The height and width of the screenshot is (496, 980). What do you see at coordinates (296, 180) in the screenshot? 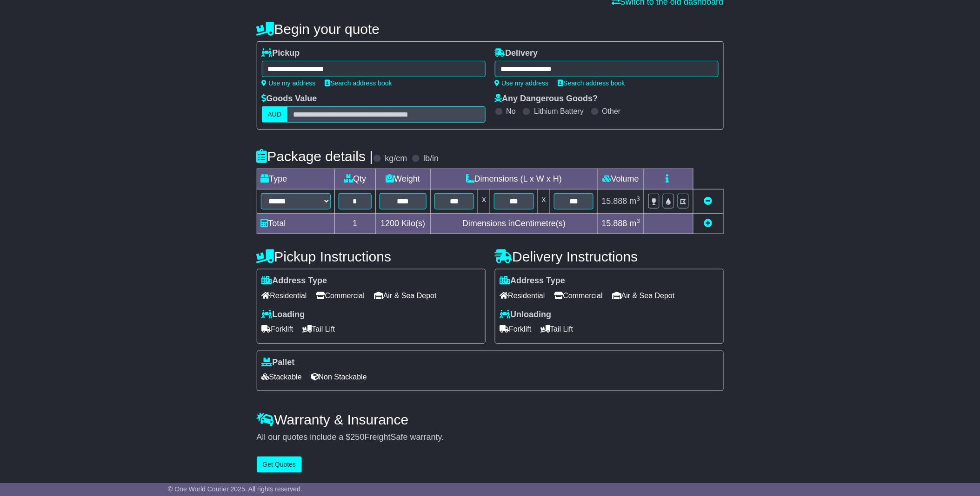
I see `td: Type` at bounding box center [296, 180].